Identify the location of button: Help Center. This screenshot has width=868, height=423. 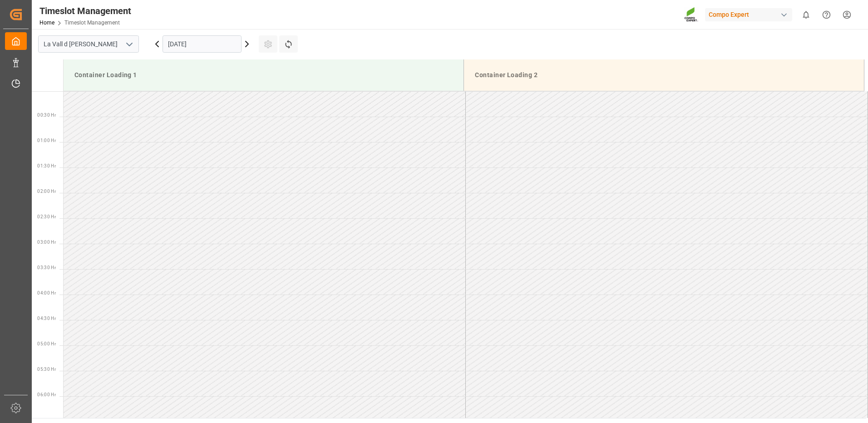
(826, 15).